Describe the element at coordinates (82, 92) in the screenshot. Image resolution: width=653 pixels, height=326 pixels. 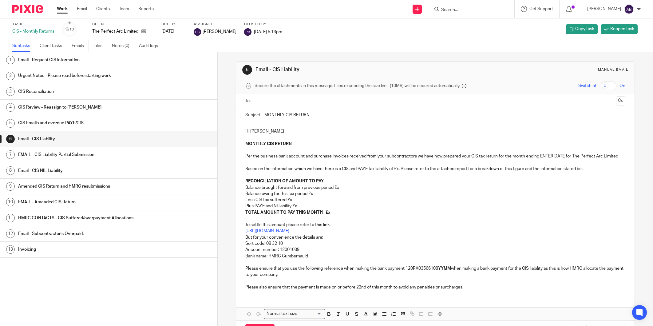
I see `h1: CIS Reconciliation` at that location.